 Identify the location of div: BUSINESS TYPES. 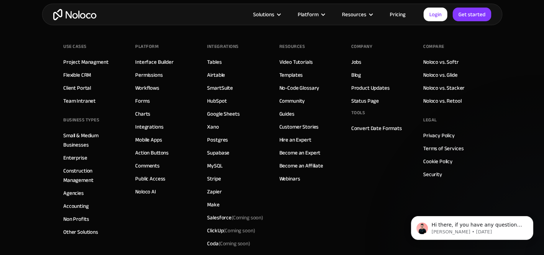
(81, 119).